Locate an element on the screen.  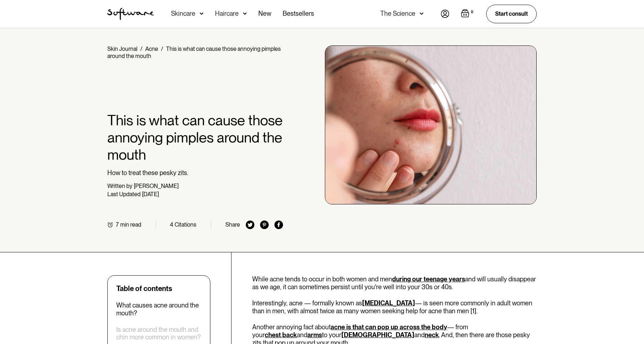
a: Open empty cart is located at coordinates (467, 14).